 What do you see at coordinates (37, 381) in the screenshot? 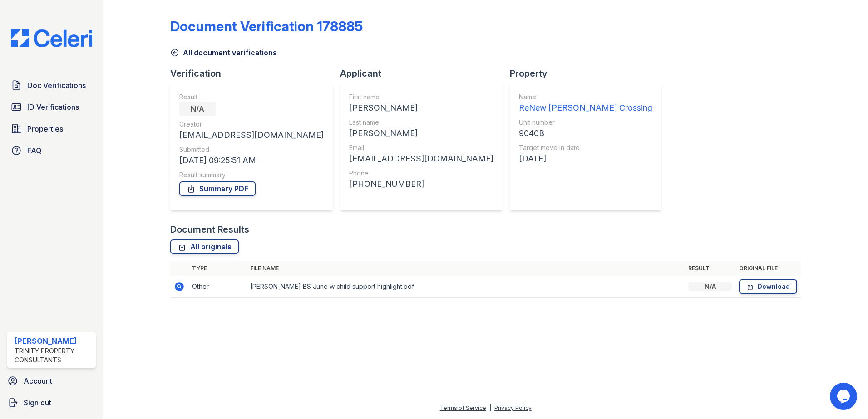
I see `span: Account` at bounding box center [37, 381].